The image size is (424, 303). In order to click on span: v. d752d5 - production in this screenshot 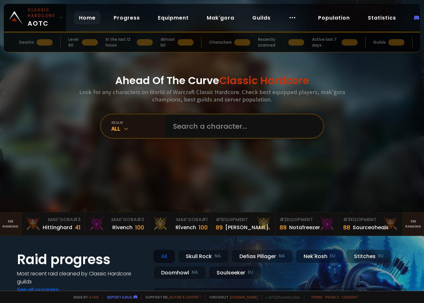, I will do `click(281, 297)`.